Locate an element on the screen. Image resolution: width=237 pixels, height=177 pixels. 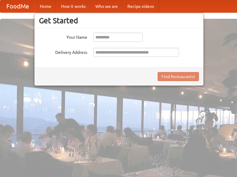
a: Home is located at coordinates (46, 6).